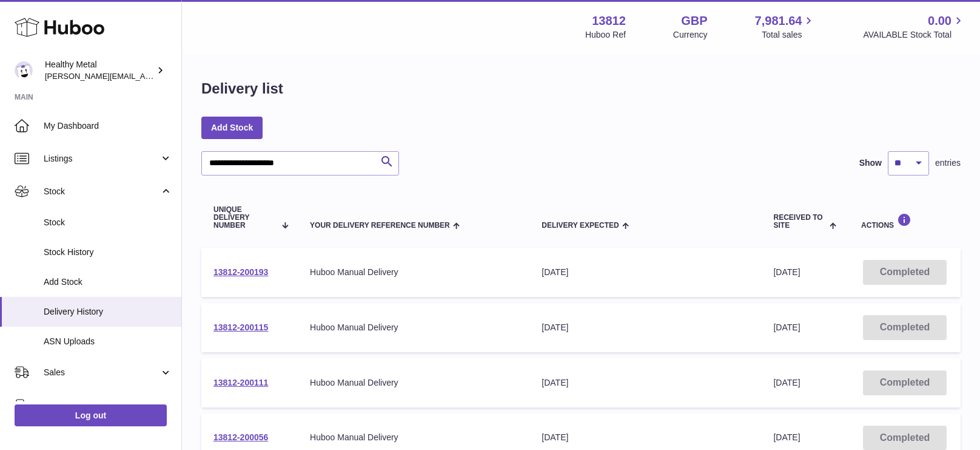  Describe the element at coordinates (580, 225) in the screenshot. I see `span: Delivery Expected` at that location.